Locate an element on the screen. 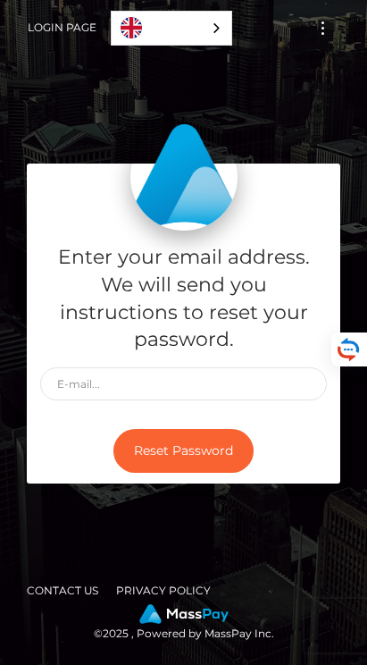 The width and height of the screenshot is (367, 665). a: English is located at coordinates (172, 28).